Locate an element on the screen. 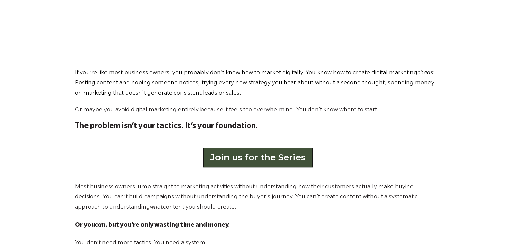  a: Join us for the Series is located at coordinates (258, 157).